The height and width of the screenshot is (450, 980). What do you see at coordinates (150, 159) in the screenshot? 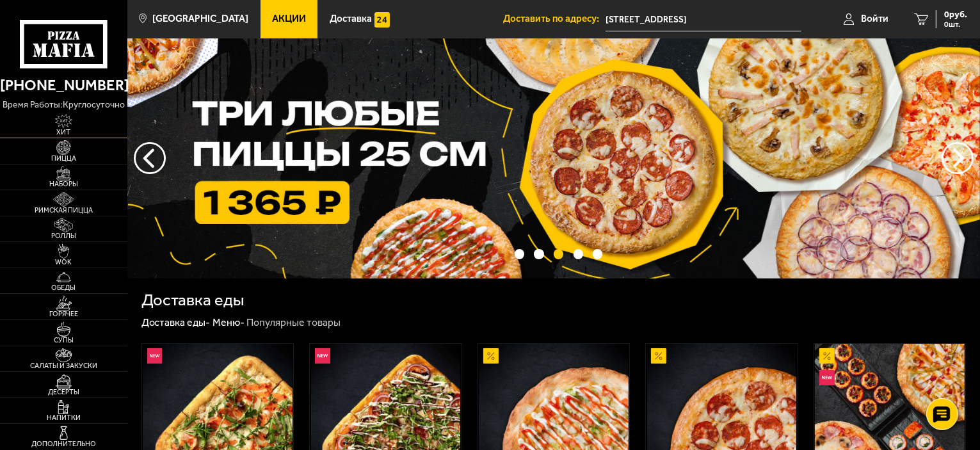
I see `button: следующий` at bounding box center [150, 159].